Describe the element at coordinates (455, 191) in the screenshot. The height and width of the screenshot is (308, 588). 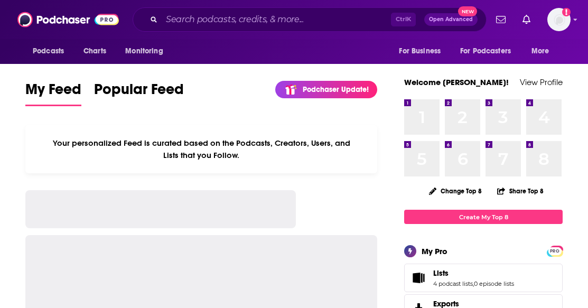
I see `button: Change Top 8` at that location.